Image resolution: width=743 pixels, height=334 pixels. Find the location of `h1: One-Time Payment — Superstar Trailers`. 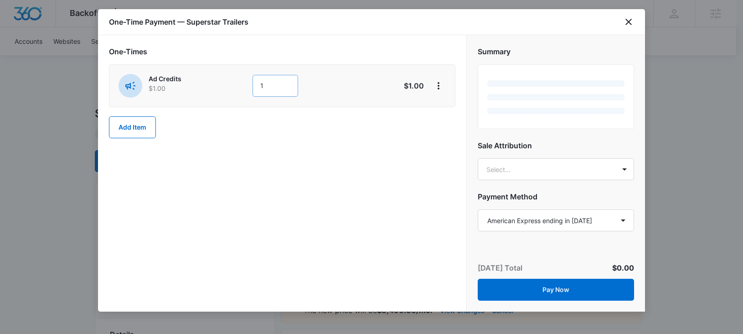

h1: One-Time Payment — Superstar Trailers is located at coordinates (179, 22).